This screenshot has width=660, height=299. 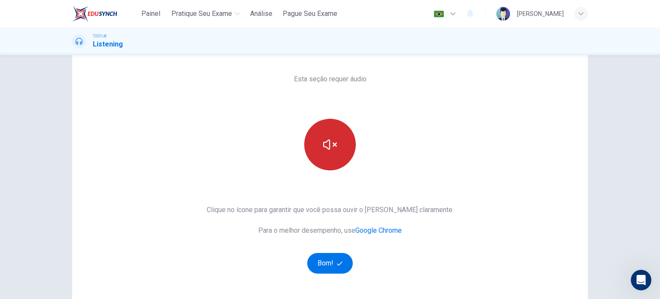 What do you see at coordinates (28, 244) in the screenshot?
I see `span: Home` at bounding box center [28, 244].